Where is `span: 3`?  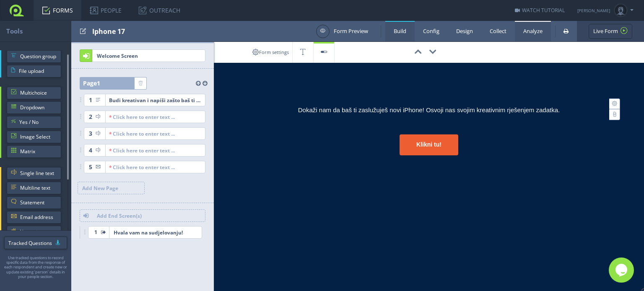
span: 3 is located at coordinates (90, 134).